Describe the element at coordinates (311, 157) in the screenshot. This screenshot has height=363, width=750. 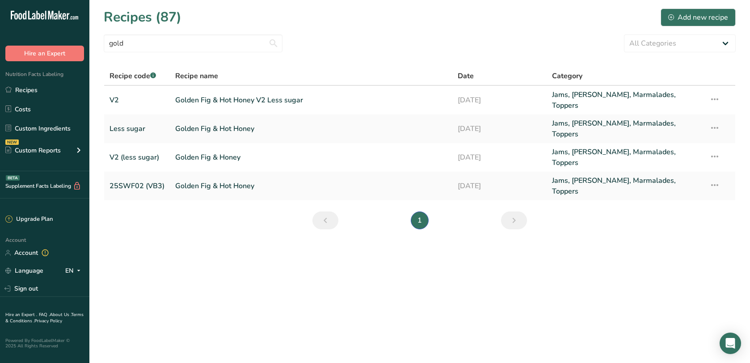
I see `a: Golden Fig & Honey` at that location.